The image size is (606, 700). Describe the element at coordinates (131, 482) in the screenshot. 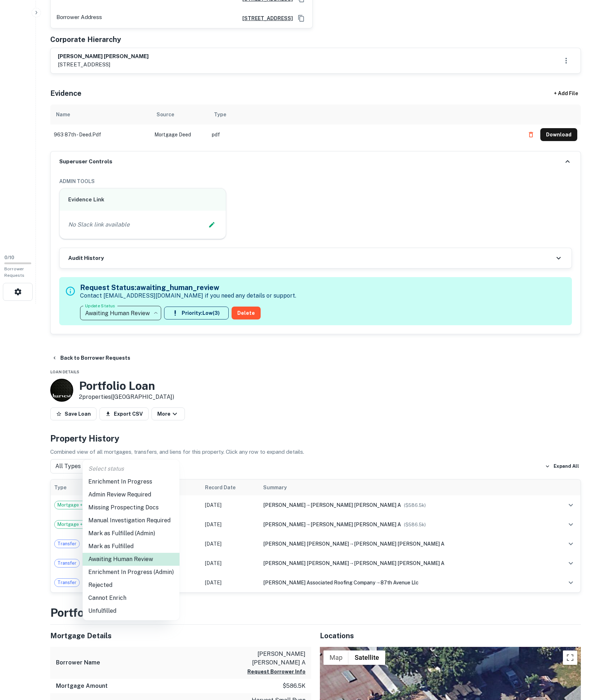

I see `li: Enrichment In Progress` at that location.